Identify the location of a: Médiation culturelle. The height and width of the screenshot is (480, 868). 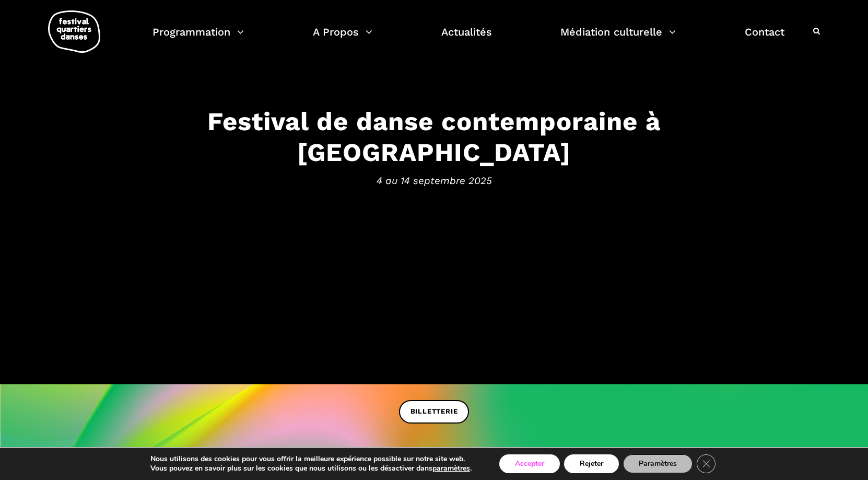
(618, 38).